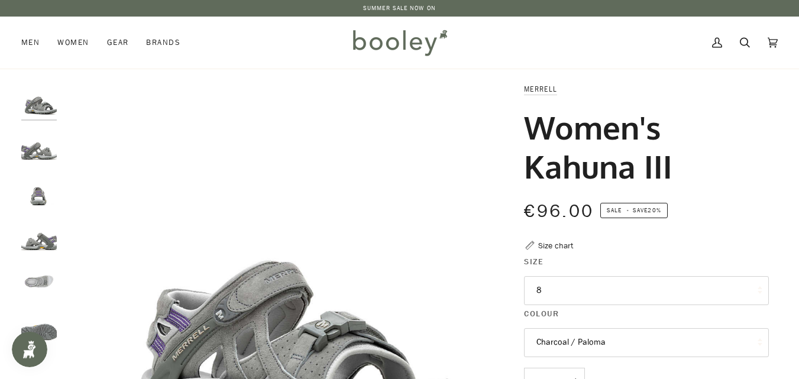 Image resolution: width=799 pixels, height=379 pixels. I want to click on a: Brands, so click(163, 43).